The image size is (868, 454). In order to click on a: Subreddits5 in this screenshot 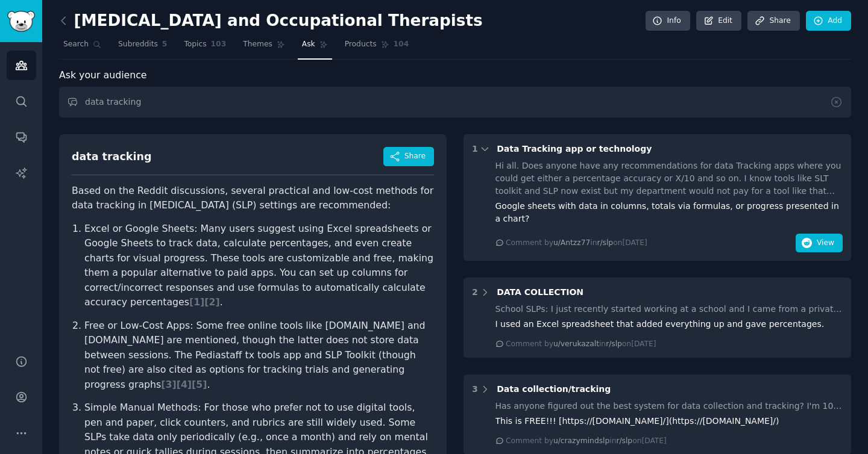, I will do `click(142, 47)`.